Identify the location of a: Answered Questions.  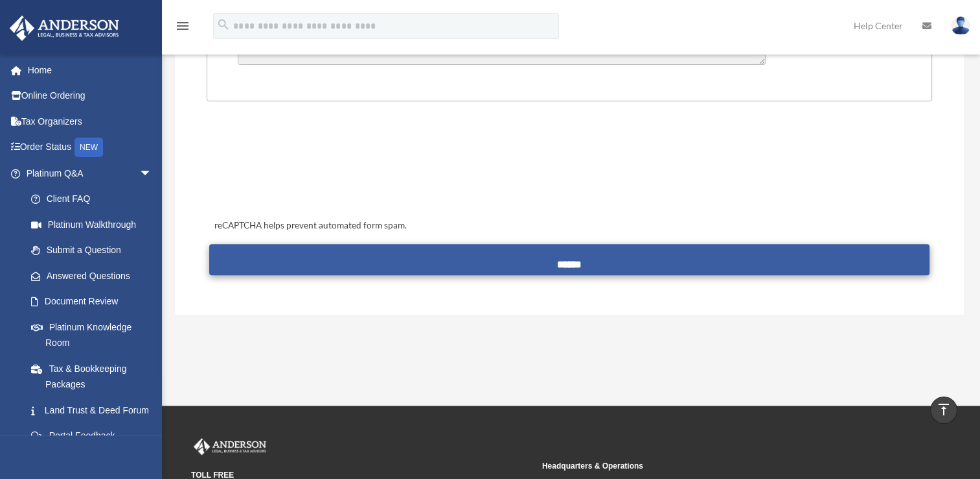
(94, 275).